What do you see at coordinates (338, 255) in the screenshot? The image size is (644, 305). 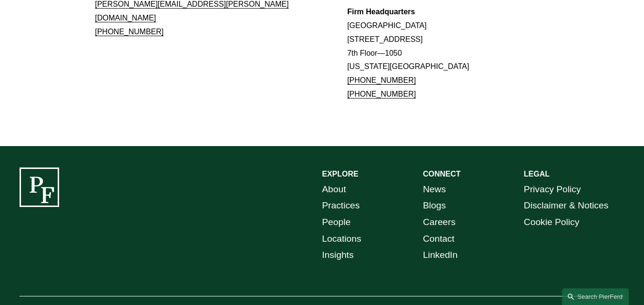 I see `a: Insights` at bounding box center [338, 255].